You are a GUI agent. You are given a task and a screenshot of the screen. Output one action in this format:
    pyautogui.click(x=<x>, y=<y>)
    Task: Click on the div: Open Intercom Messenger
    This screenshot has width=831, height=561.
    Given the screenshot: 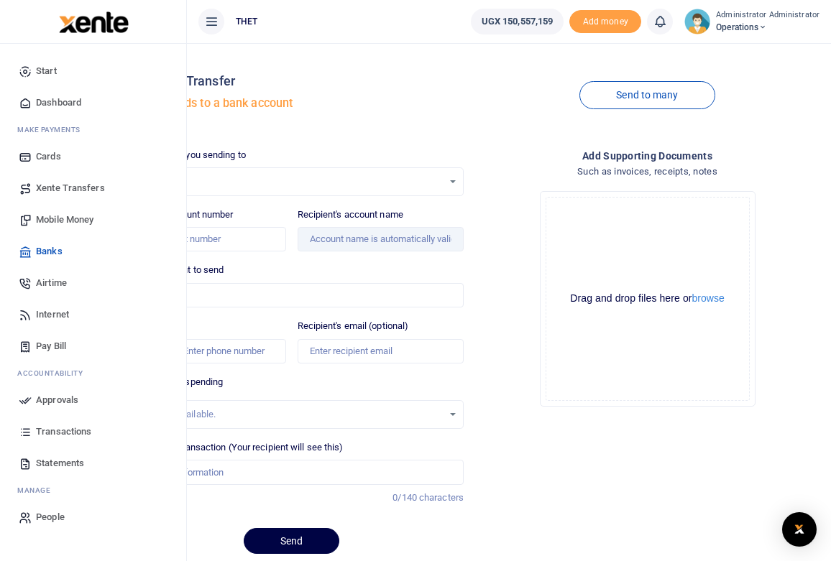 What is the action you would take?
    pyautogui.click(x=799, y=530)
    